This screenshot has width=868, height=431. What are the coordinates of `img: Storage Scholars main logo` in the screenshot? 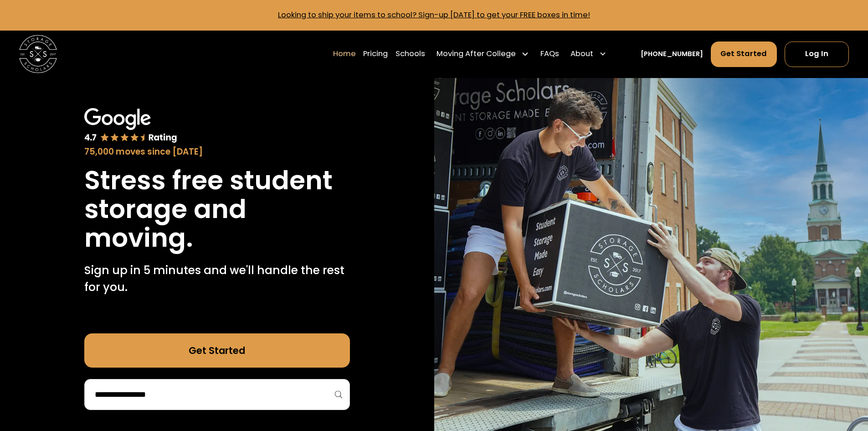 It's located at (38, 54).